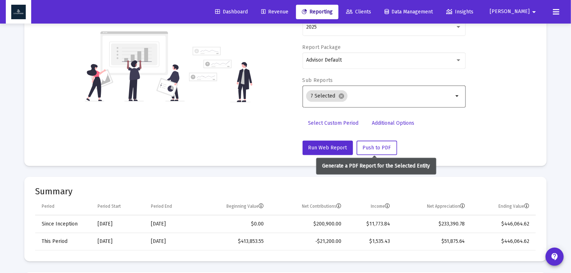 The height and width of the screenshot is (273, 571). Describe the element at coordinates (275, 12) in the screenshot. I see `a: Revenue` at that location.